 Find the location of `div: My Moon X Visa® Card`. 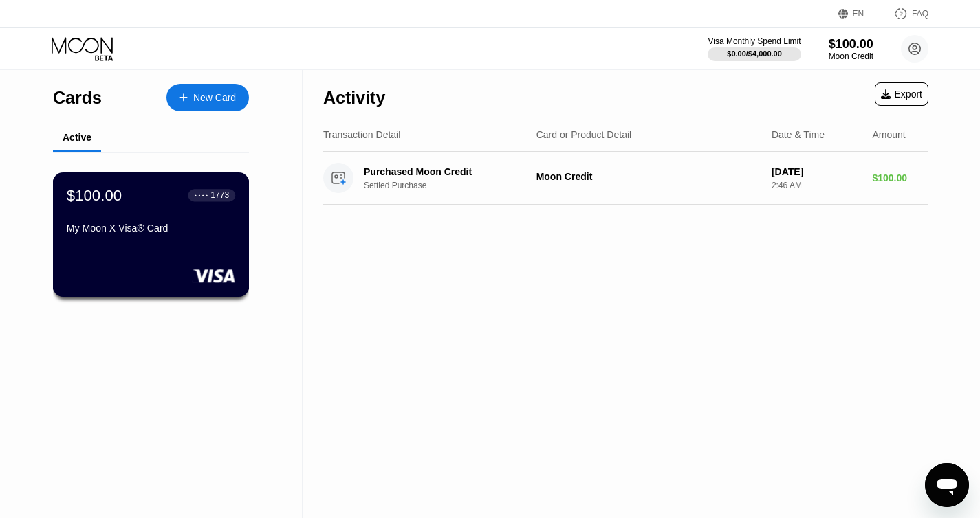

div: My Moon X Visa® Card is located at coordinates (151, 229).